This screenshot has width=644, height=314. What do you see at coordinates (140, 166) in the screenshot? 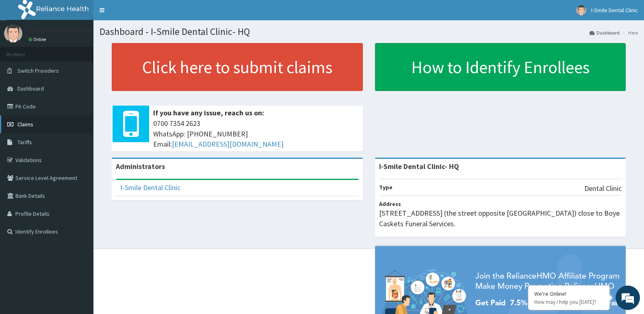
I see `b: Administrators` at bounding box center [140, 166].